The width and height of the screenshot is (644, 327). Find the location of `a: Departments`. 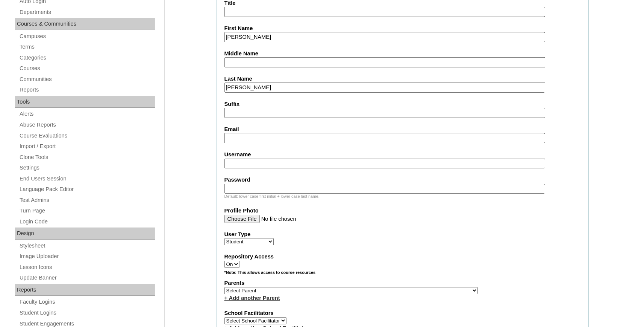

a: Departments is located at coordinates (87, 12).